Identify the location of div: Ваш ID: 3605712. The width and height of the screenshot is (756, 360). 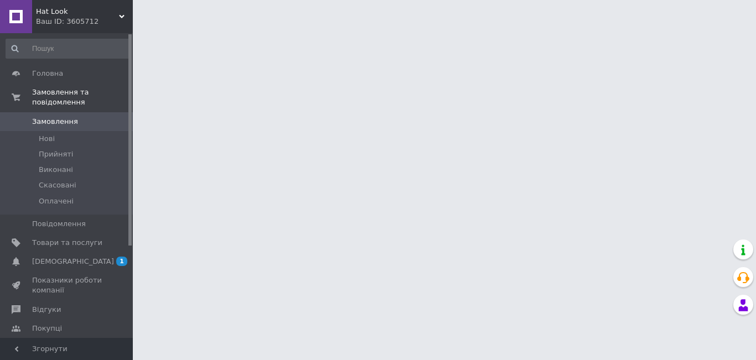
(84, 22).